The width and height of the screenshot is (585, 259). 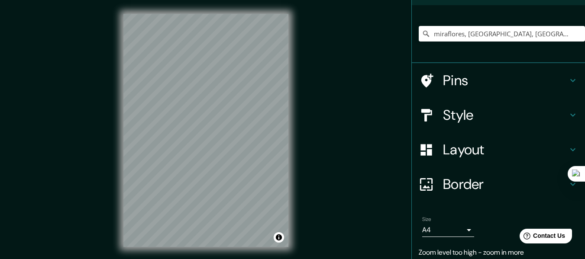 What do you see at coordinates (505, 184) in the screenshot?
I see `h4: Border` at bounding box center [505, 184].